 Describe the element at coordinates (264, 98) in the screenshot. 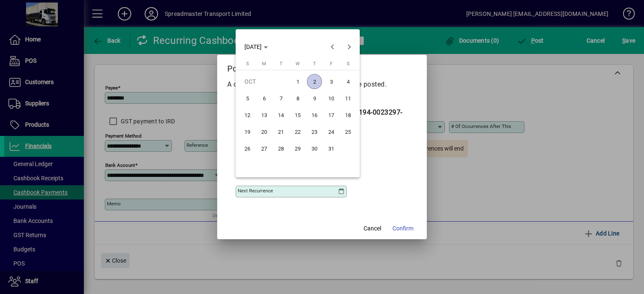

I see `button: Mon Oct 06 2025` at that location.